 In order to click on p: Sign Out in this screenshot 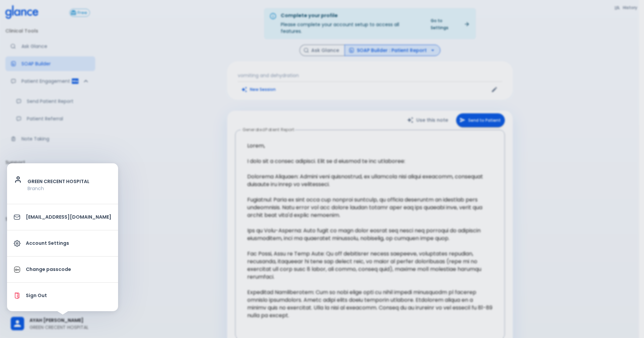, I will do `click(69, 295)`.